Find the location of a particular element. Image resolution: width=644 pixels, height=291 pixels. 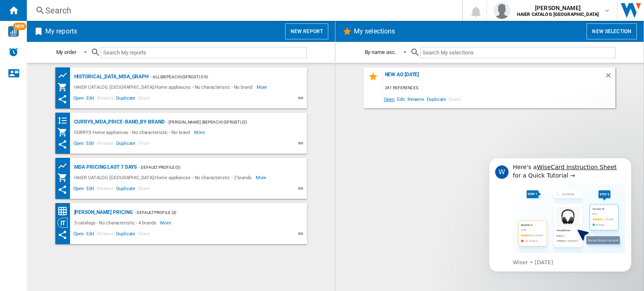

div: Brands banding is located at coordinates (65, 121).